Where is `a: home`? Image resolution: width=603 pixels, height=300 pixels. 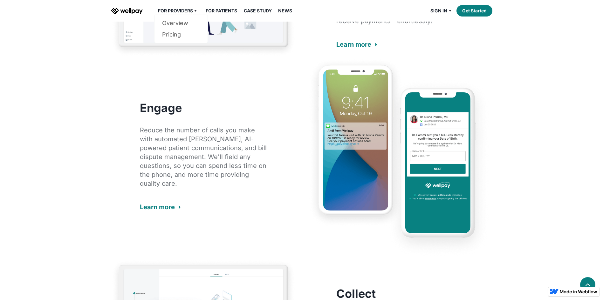 a: home is located at coordinates (127, 11).